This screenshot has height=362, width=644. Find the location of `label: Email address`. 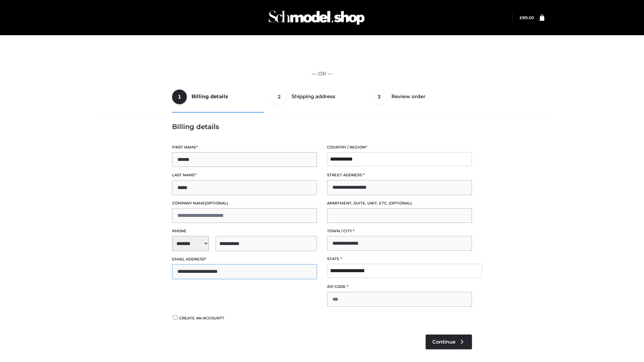

label: Email address is located at coordinates (245, 259).